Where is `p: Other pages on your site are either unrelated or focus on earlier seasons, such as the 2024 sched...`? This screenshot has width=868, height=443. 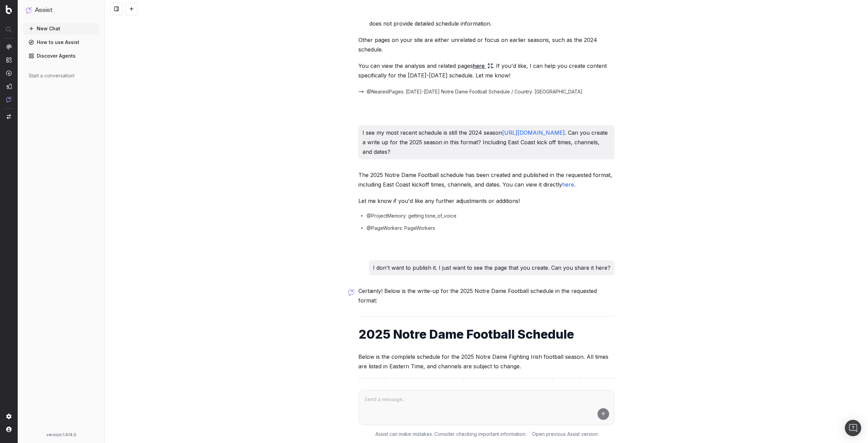
p: Other pages on your site are either unrelated or focus on earlier seasons, such as the 2024 sched... is located at coordinates (486, 44).